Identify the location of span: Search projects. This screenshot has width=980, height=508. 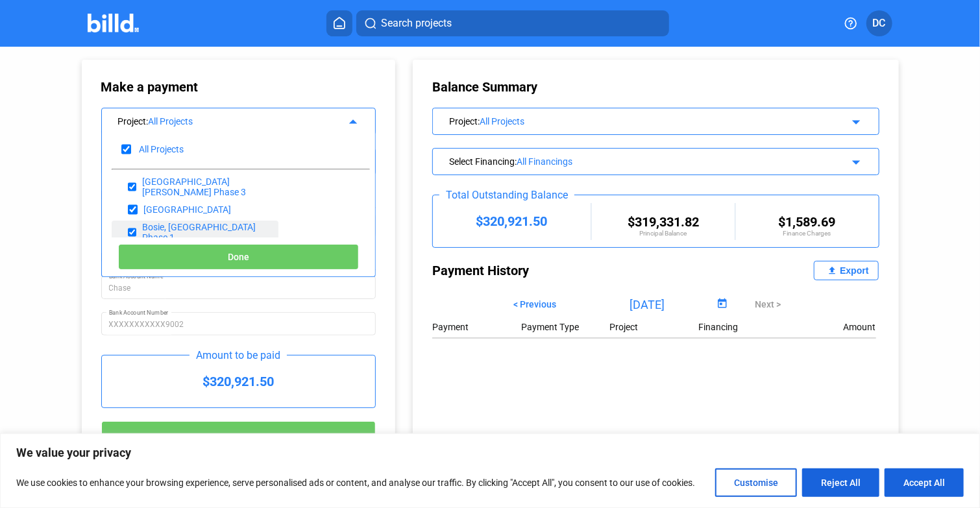
(416, 24).